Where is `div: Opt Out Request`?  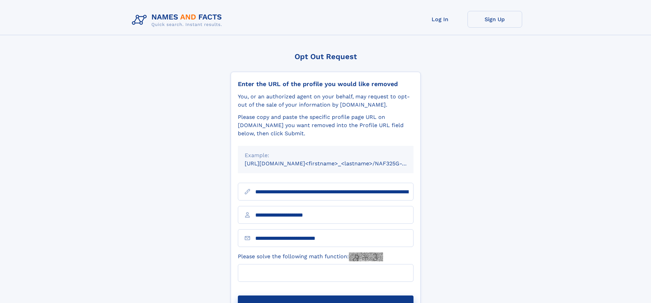 div: Opt Out Request is located at coordinates (326, 56).